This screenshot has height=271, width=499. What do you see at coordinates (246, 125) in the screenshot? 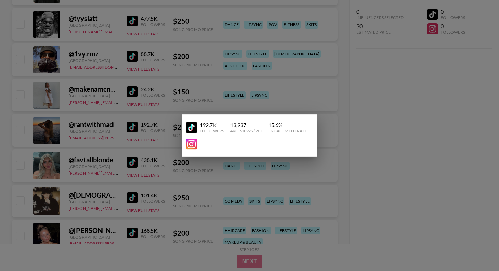
I see `div: 13,937` at bounding box center [246, 125].